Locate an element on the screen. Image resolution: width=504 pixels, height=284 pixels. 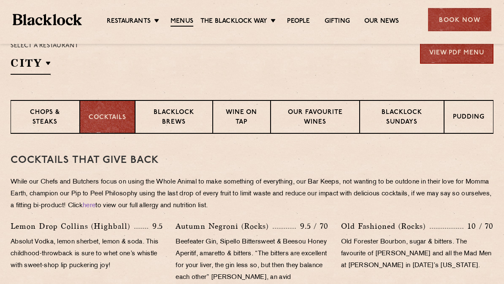
p: Blacklock Brews is located at coordinates (174, 118).